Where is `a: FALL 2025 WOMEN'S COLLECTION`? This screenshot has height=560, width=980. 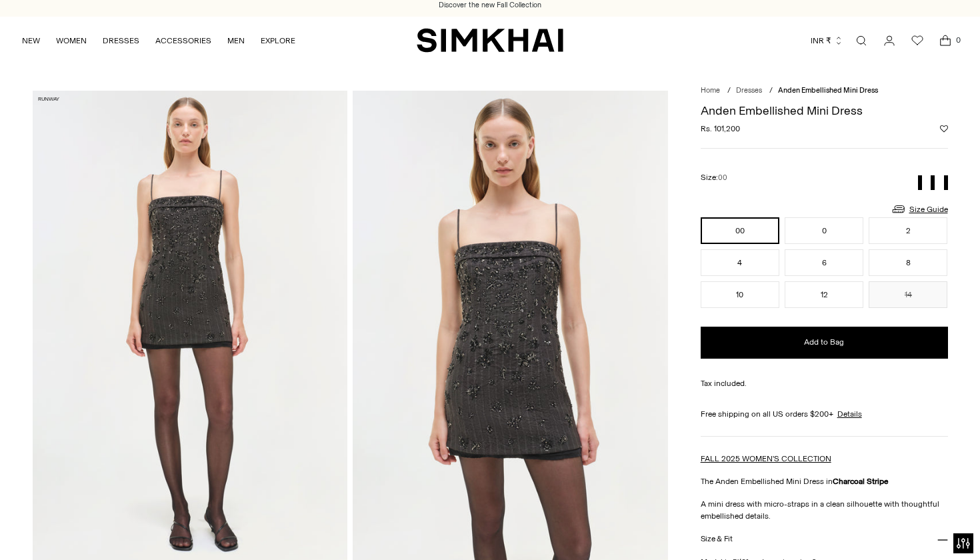
a: FALL 2025 WOMEN'S COLLECTION is located at coordinates (766, 459).